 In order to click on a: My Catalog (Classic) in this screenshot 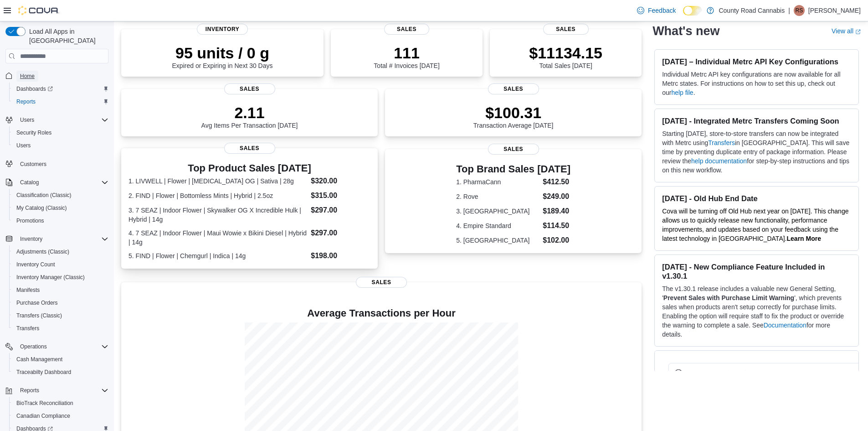, I will do `click(41, 208)`.